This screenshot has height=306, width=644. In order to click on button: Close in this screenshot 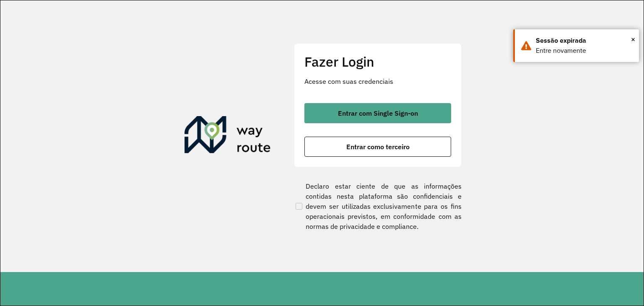, I will do `click(633, 40)`.